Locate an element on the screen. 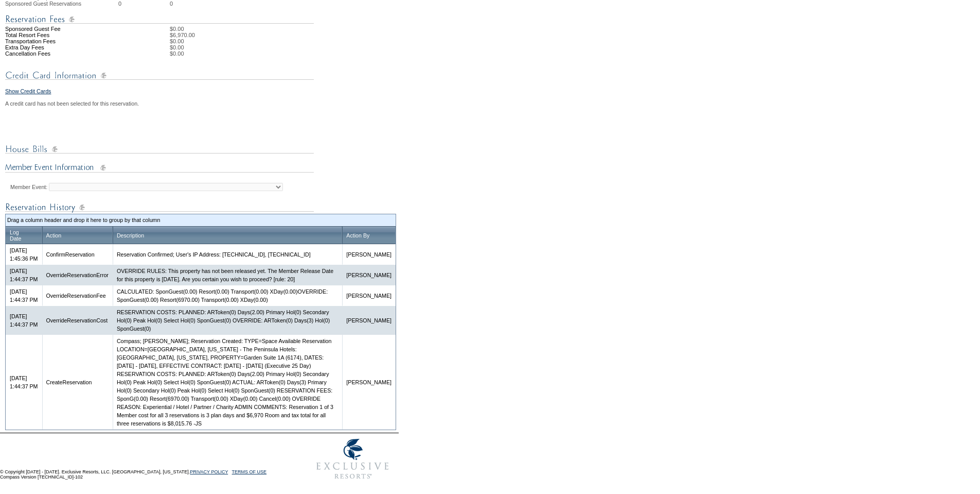 The image size is (980, 494). a: Action is located at coordinates (54, 235).